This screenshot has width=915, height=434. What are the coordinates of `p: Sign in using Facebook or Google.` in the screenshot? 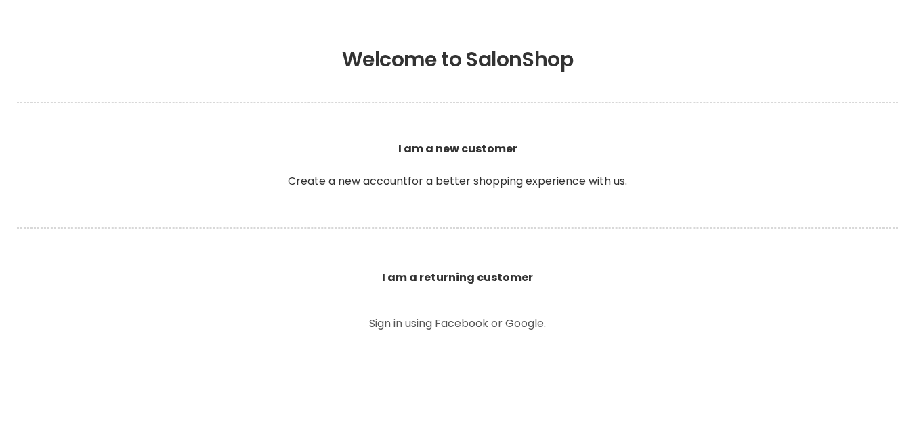 It's located at (458, 324).